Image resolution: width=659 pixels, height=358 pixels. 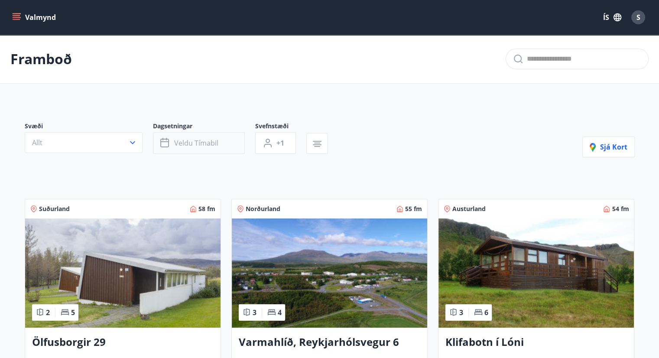 What do you see at coordinates (84, 142) in the screenshot?
I see `button: Allt` at bounding box center [84, 142].